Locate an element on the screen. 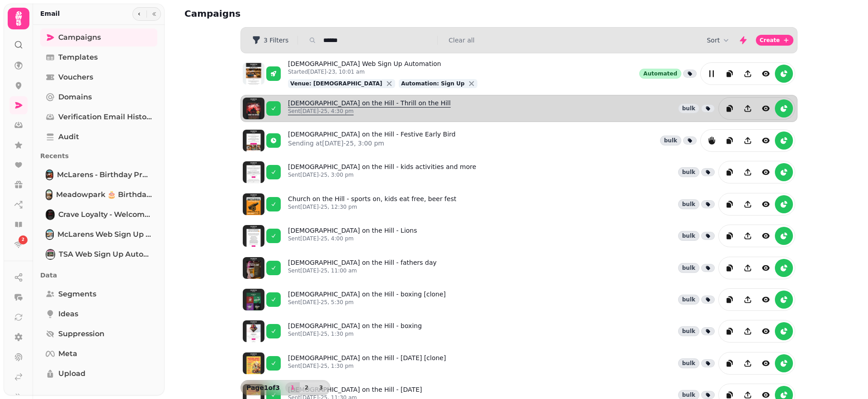 The image size is (868, 399). span: Automation: Sign Up is located at coordinates (432, 83).